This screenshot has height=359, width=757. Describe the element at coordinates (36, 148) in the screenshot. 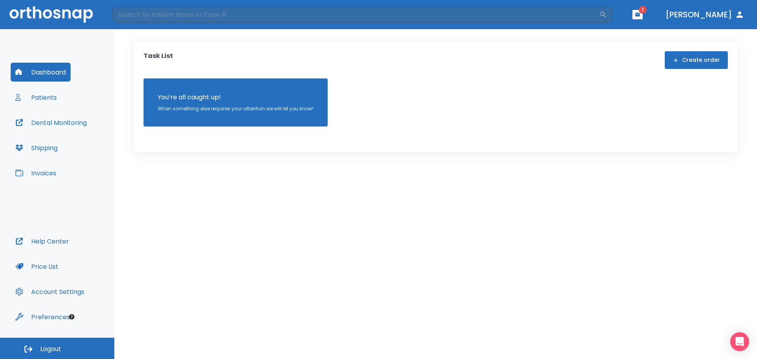

I see `button: Shipping` at that location.